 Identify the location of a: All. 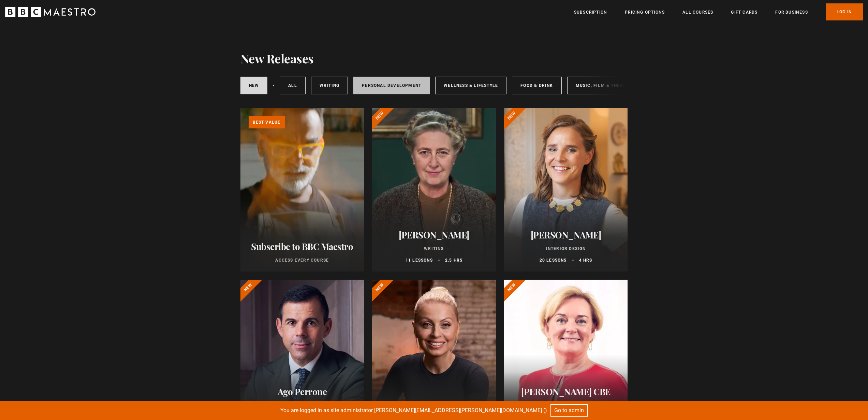
(292, 85).